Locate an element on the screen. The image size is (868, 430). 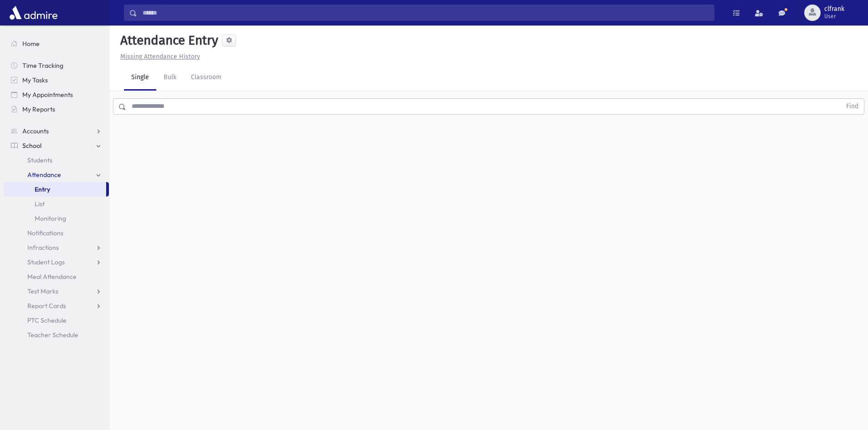
a: Teacher Schedule is located at coordinates (56, 335).